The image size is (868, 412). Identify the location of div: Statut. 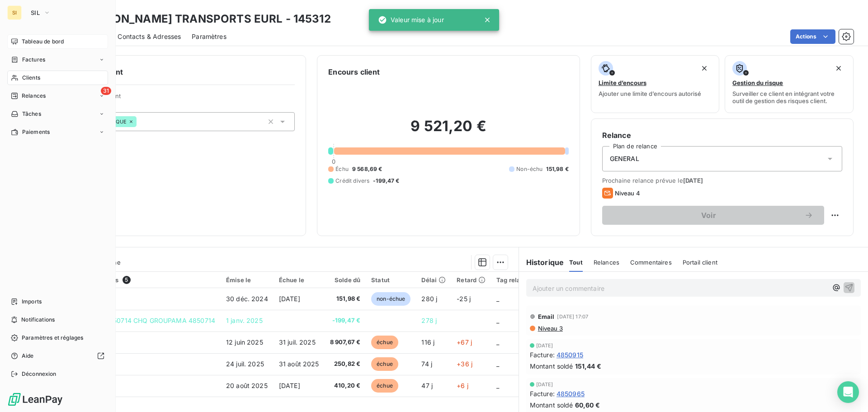
(390, 280).